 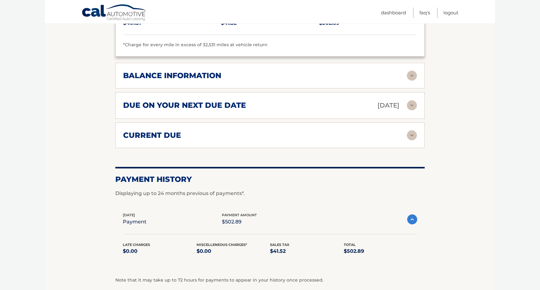 What do you see at coordinates (280, 245) in the screenshot?
I see `span: Sales Tax` at bounding box center [280, 245].